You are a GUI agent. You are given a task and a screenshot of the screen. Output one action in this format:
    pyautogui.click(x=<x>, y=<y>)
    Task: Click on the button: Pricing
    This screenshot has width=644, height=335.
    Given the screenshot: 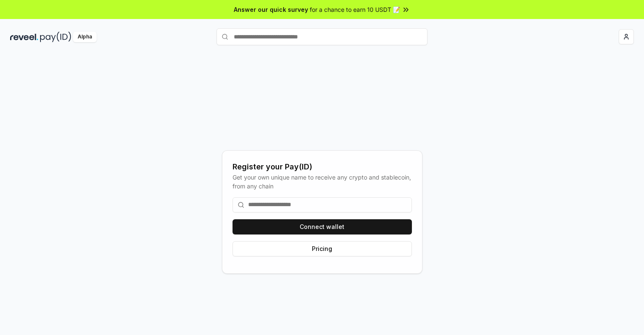 What is the action you would take?
    pyautogui.click(x=322, y=249)
    